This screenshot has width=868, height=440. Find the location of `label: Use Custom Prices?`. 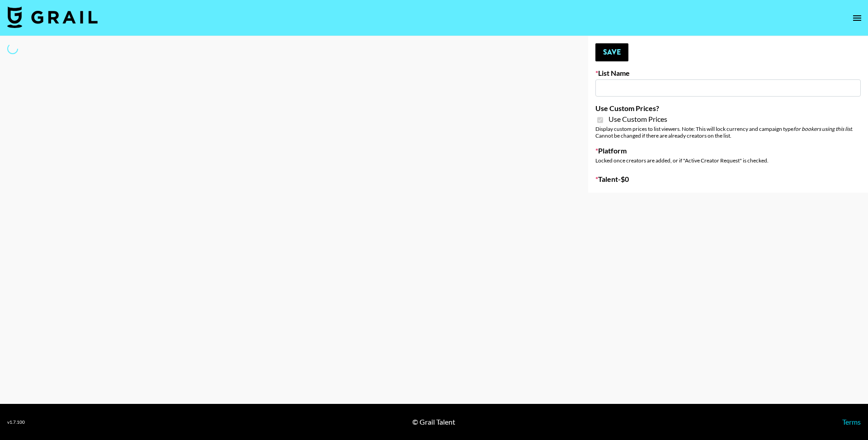

label: Use Custom Prices? is located at coordinates (728, 109).